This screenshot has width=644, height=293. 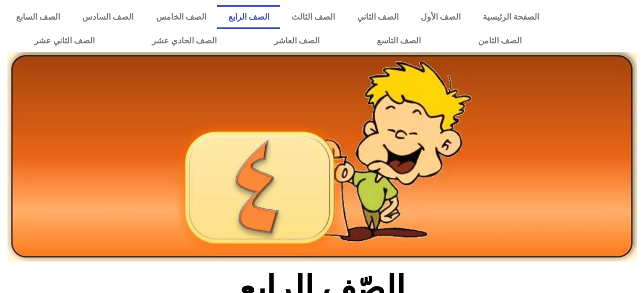 What do you see at coordinates (398, 41) in the screenshot?
I see `a: الصف التاسع` at bounding box center [398, 41].